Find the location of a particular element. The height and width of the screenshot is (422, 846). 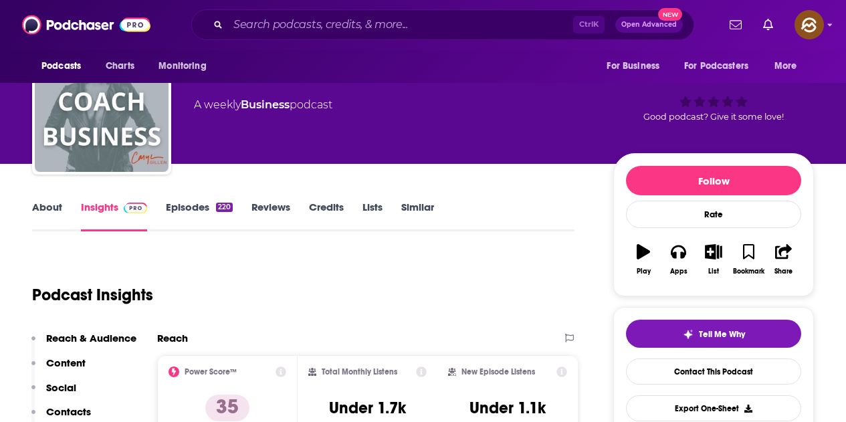

span: More is located at coordinates (786, 66).